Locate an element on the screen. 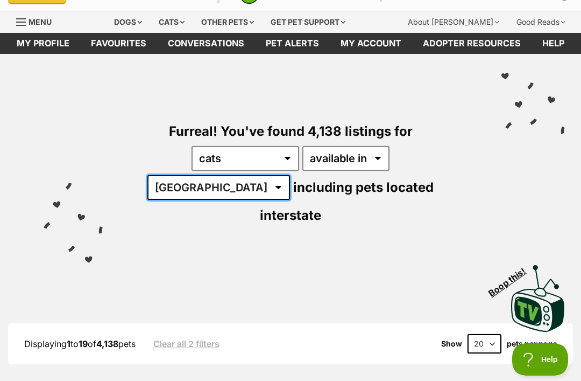 The width and height of the screenshot is (581, 381). span: Displaying to of pets is located at coordinates (80, 343).